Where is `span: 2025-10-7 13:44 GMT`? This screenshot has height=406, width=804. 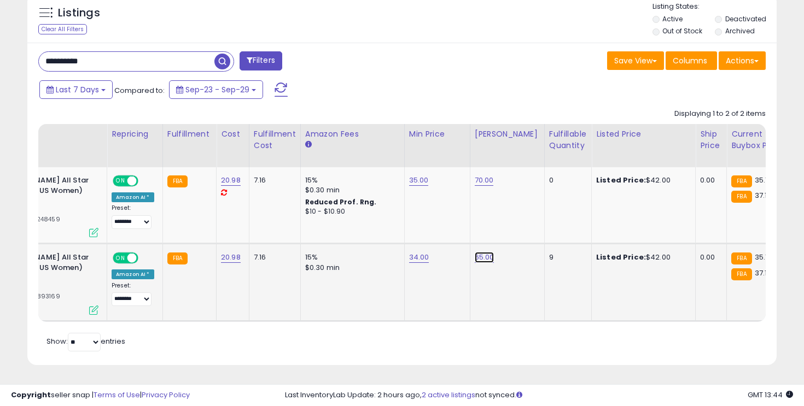 span: 2025-10-7 13:44 GMT is located at coordinates (770, 395).